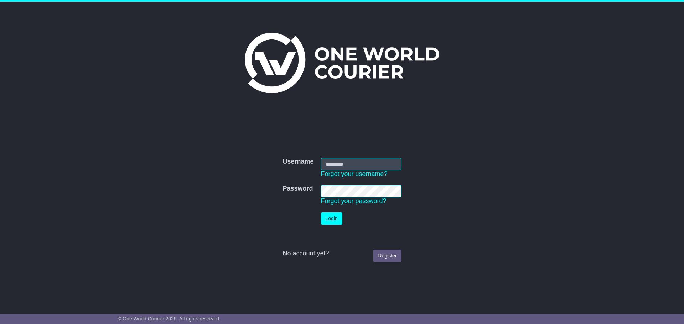 The width and height of the screenshot is (684, 324). What do you see at coordinates (354, 174) in the screenshot?
I see `a: Forgot your username?` at bounding box center [354, 174].